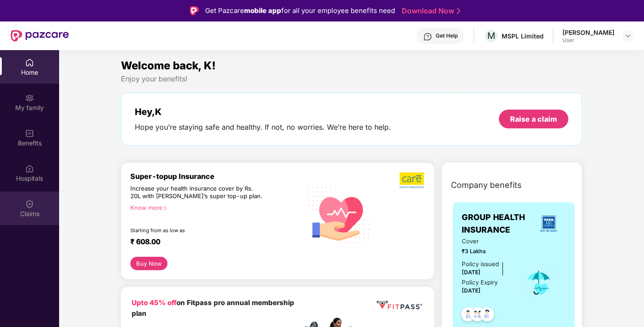 This screenshot has width=644, height=327. Describe the element at coordinates (428, 36) in the screenshot. I see `img: svg+xml;base64,PHN2ZyBpZD0iSGVscC0zMngzMiIgeG1sbnM9Imh0dHA6Ly93d3cudzMub3JnLzIwMDAvc3ZnIiB3aWR0aD...` at that location.